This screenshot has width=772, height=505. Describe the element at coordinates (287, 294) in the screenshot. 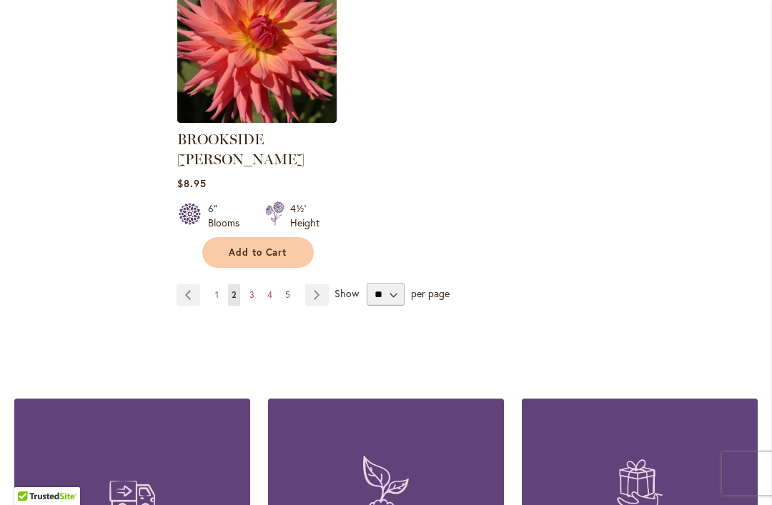

I see `span: 5` at that location.